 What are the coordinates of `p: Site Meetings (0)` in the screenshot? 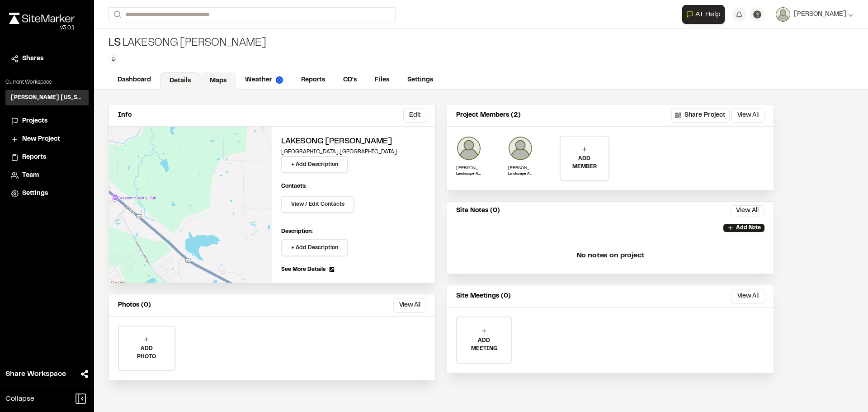 It's located at (483, 296).